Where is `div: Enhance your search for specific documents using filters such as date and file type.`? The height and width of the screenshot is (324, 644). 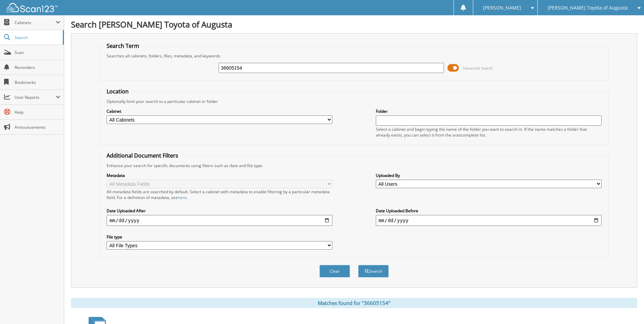 div: Enhance your search for specific documents using filters such as date and file type. is located at coordinates (354, 165).